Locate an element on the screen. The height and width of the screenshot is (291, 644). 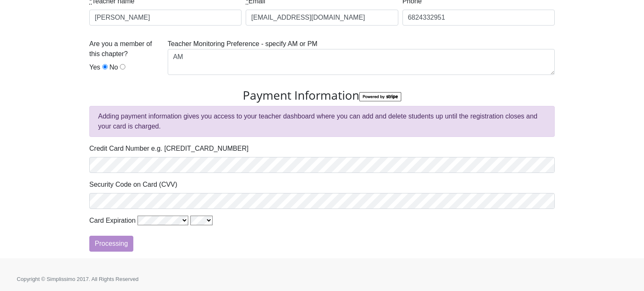
label: Card Expiration is located at coordinates (112, 221).